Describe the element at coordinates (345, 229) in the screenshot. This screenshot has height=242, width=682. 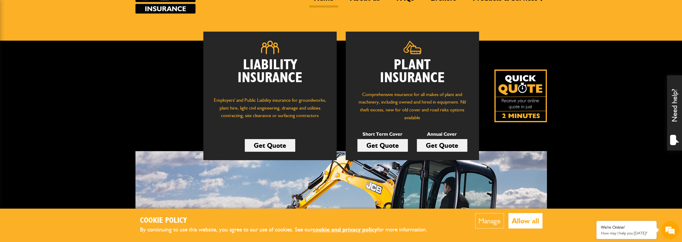
I see `a: cookie and privacy policy` at that location.